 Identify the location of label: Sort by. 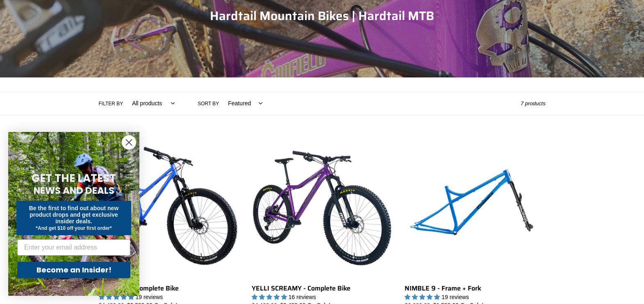
(208, 103).